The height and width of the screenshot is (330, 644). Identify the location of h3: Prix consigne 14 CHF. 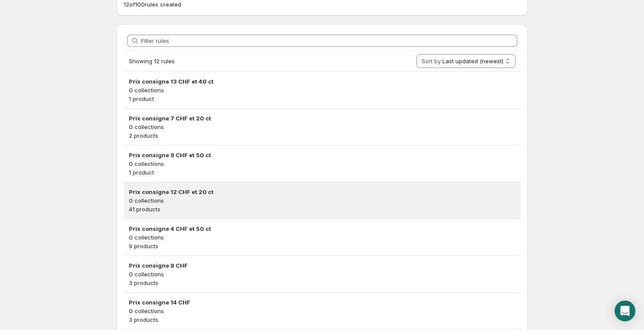
(322, 302).